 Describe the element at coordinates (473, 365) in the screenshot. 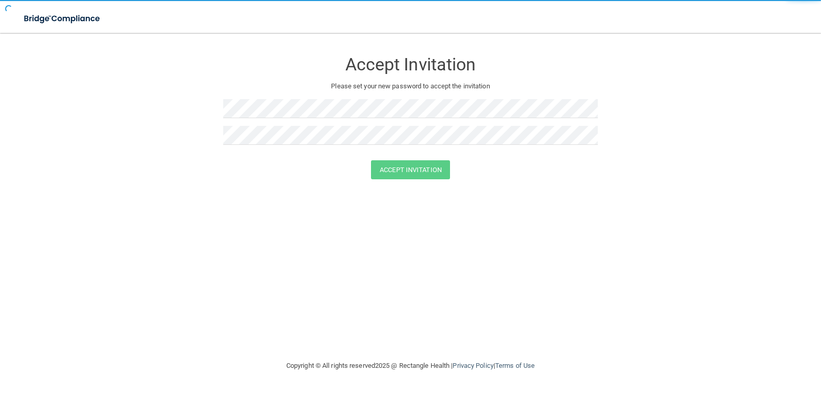

I see `a: Privacy Policy` at that location.